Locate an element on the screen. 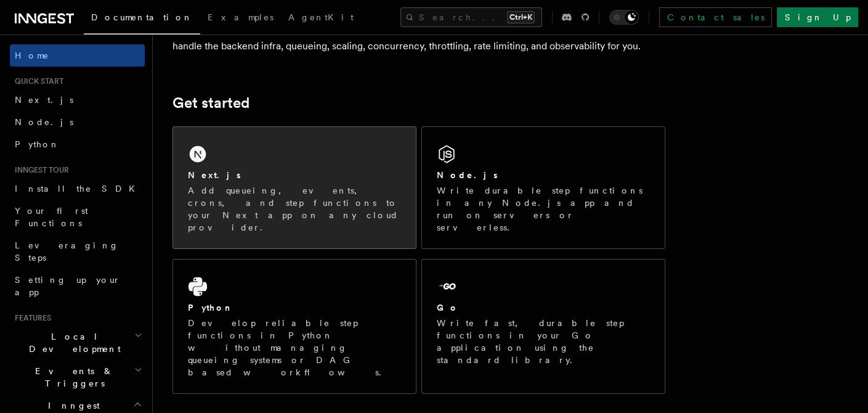 The height and width of the screenshot is (413, 868). h2: Next.js is located at coordinates (214, 175).